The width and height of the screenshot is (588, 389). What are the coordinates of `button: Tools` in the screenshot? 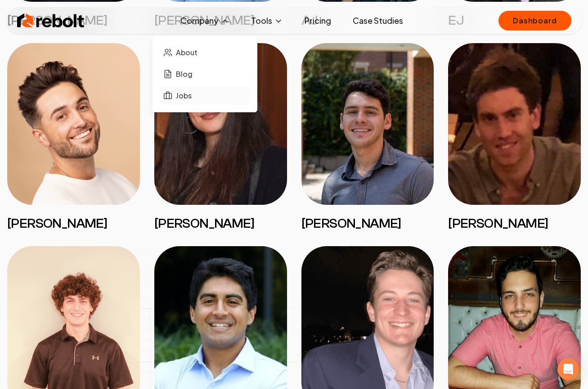 It's located at (267, 20).